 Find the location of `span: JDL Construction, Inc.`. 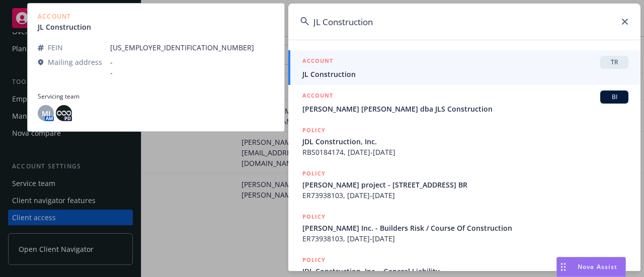

span: JDL Construction, Inc. is located at coordinates (465, 141).